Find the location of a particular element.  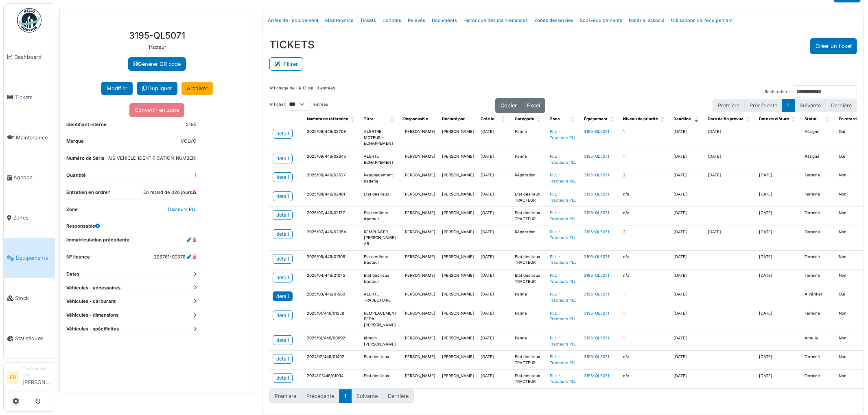

td: 2025/03/446/01580 is located at coordinates (332, 298).